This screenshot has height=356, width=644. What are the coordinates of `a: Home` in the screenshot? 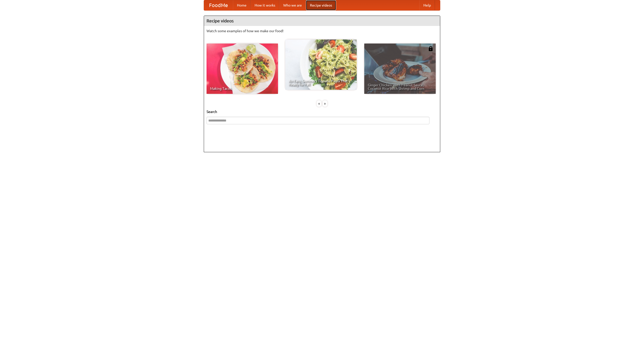 It's located at (242, 5).